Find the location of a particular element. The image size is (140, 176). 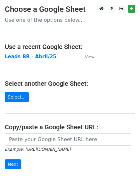

input: Paste your Google Sheet URL here is located at coordinates (68, 139).